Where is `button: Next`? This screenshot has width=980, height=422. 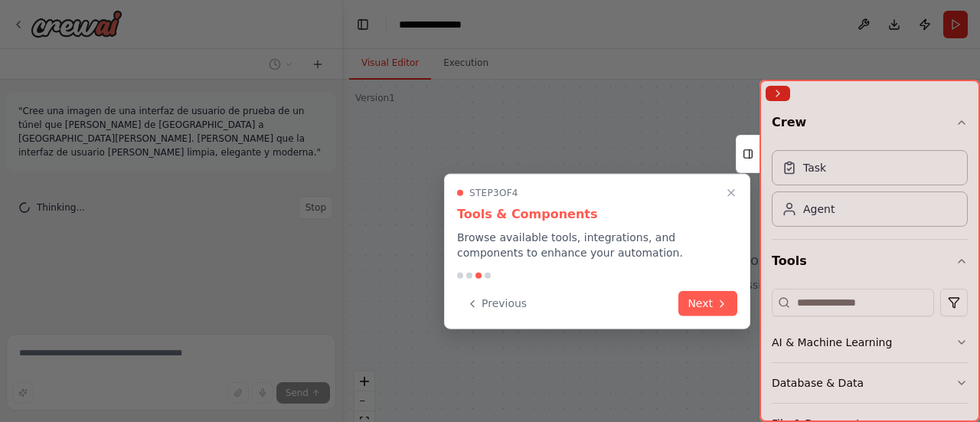 button: Next is located at coordinates (707, 303).